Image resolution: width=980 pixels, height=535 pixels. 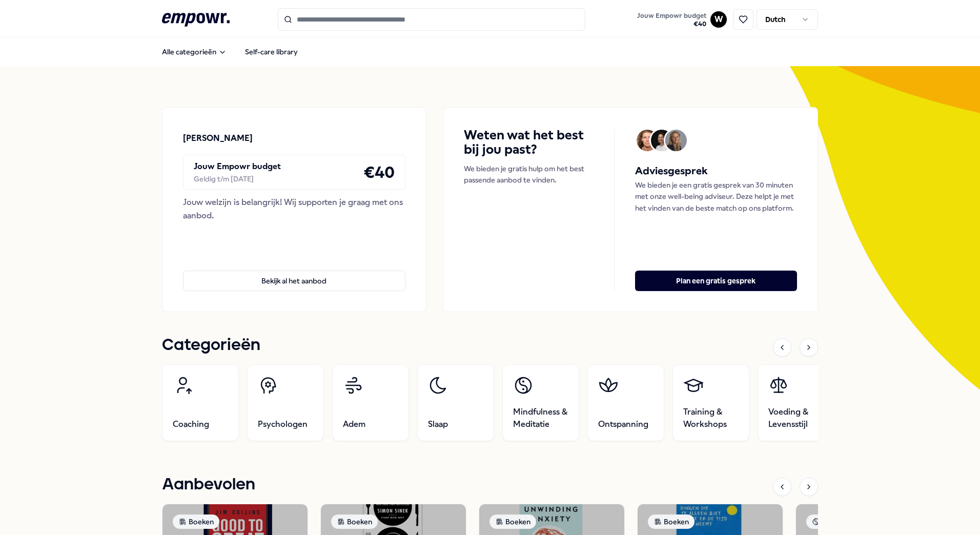 I want to click on span: € 40, so click(x=672, y=24).